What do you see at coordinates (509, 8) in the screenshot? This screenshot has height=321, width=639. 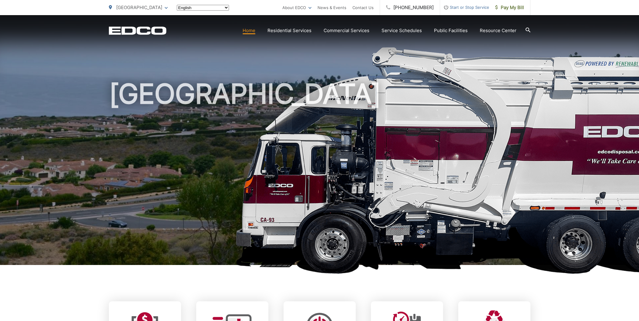 I see `span: Pay My Bill` at bounding box center [509, 8].